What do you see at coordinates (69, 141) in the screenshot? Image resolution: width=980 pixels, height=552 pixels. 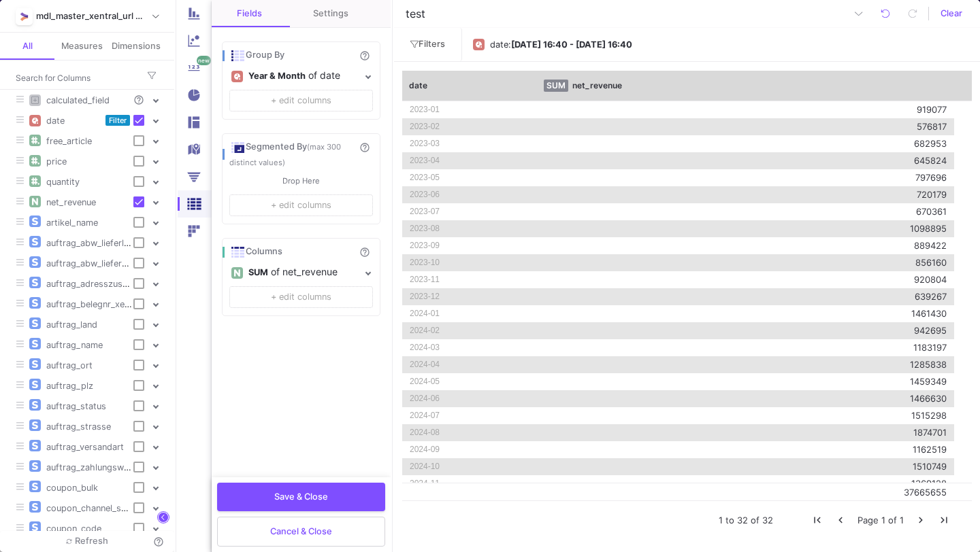 I see `span: free_article` at bounding box center [69, 141].